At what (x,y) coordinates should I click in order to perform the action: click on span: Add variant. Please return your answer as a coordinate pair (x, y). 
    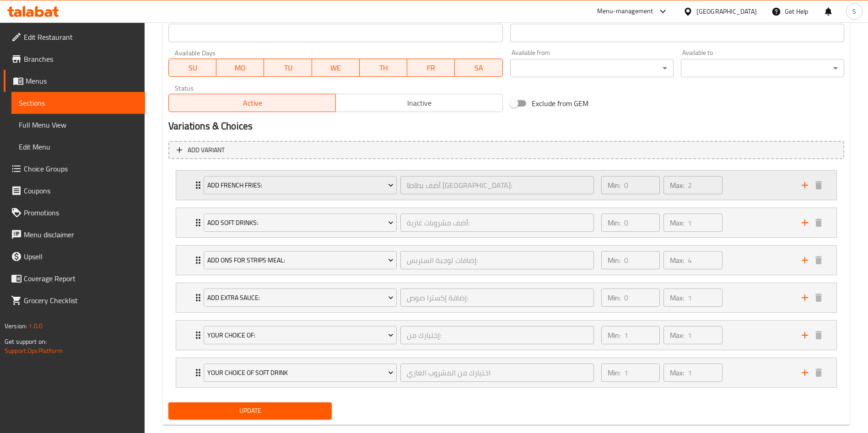
    Looking at the image, I should click on (206, 150).